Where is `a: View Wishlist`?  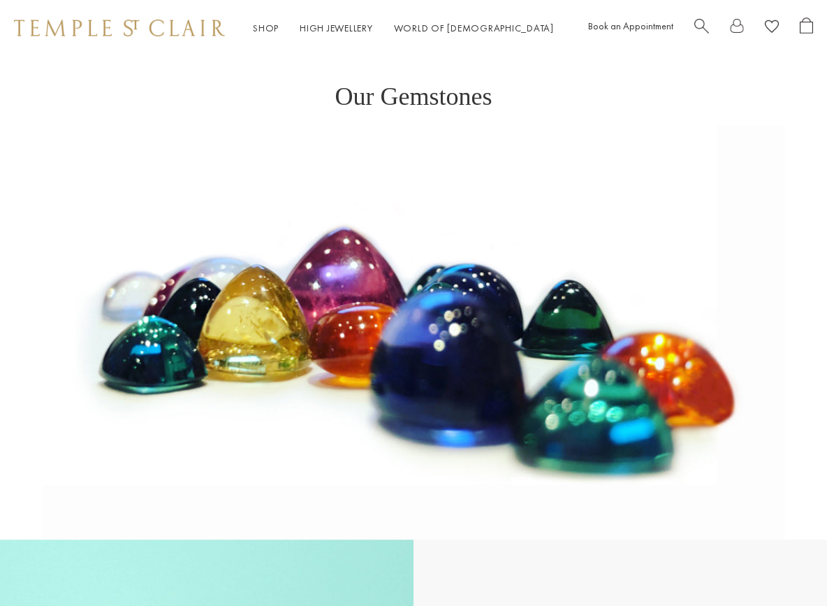 a: View Wishlist is located at coordinates (772, 28).